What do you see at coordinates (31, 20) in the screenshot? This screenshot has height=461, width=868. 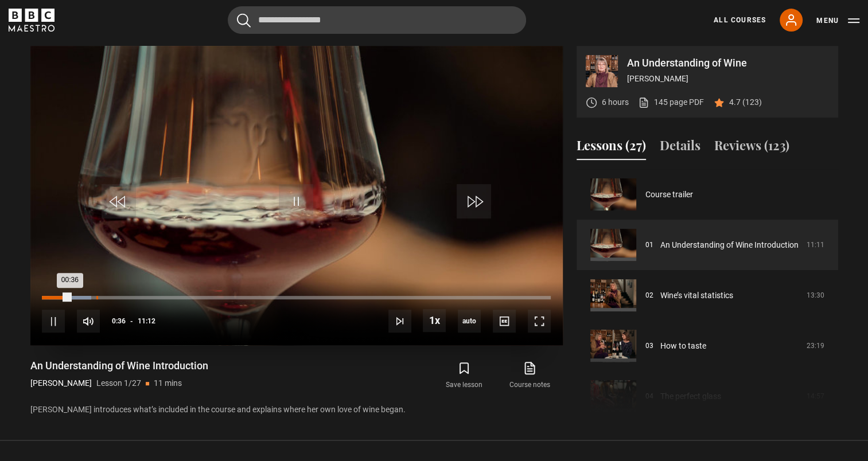 I see `a: BBC Maestro` at bounding box center [31, 20].